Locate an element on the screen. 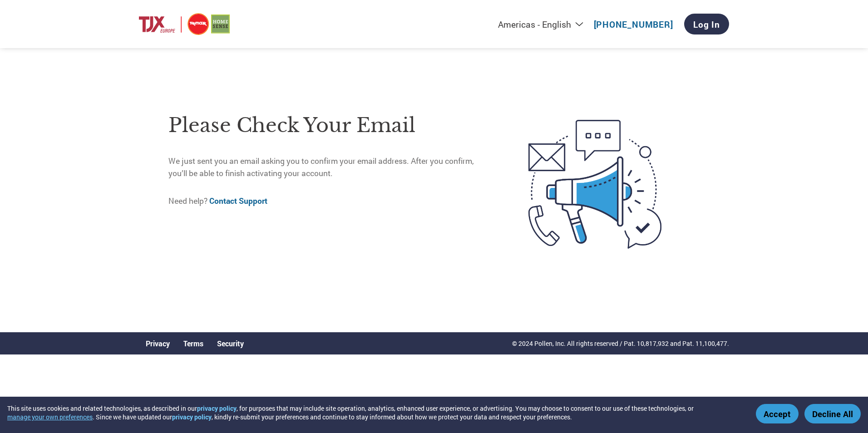 The height and width of the screenshot is (433, 868). a: Security is located at coordinates (230, 343).